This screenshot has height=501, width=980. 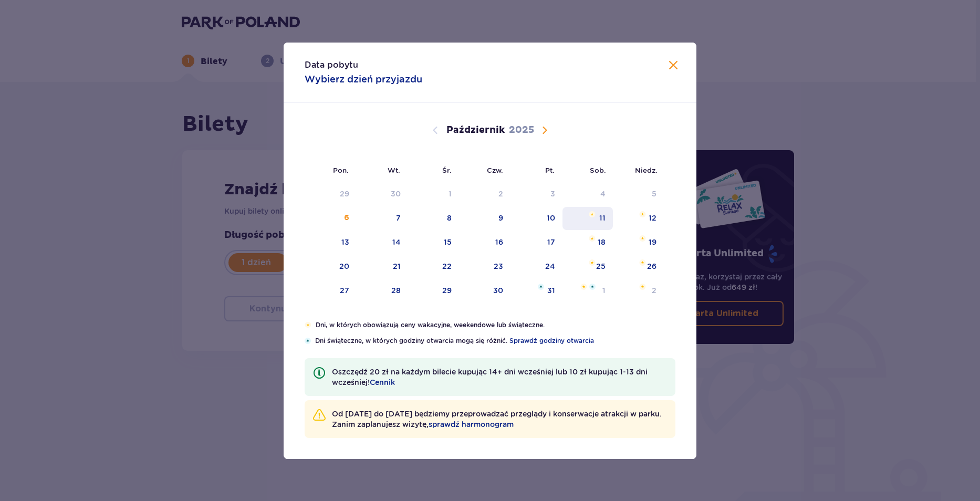 What do you see at coordinates (330, 243) in the screenshot?
I see `td: poniedziałek, 13 października 2025` at bounding box center [330, 243].